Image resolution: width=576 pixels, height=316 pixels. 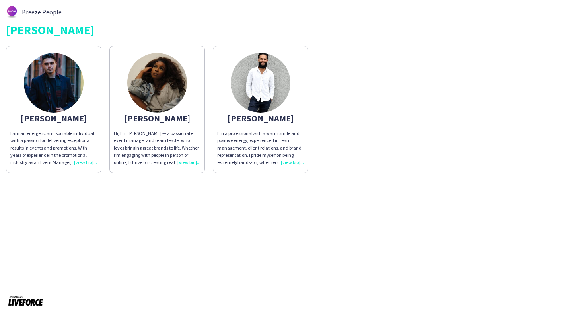 I want to click on img: Powered by Liveforce, so click(x=25, y=301).